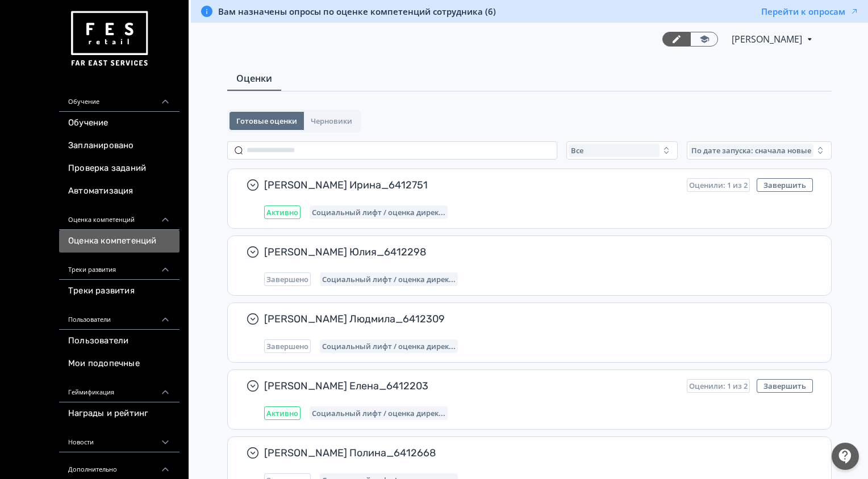 This screenshot has width=868, height=479. What do you see at coordinates (751, 150) in the screenshot?
I see `span: По дате запуска: сначала новые` at bounding box center [751, 150].